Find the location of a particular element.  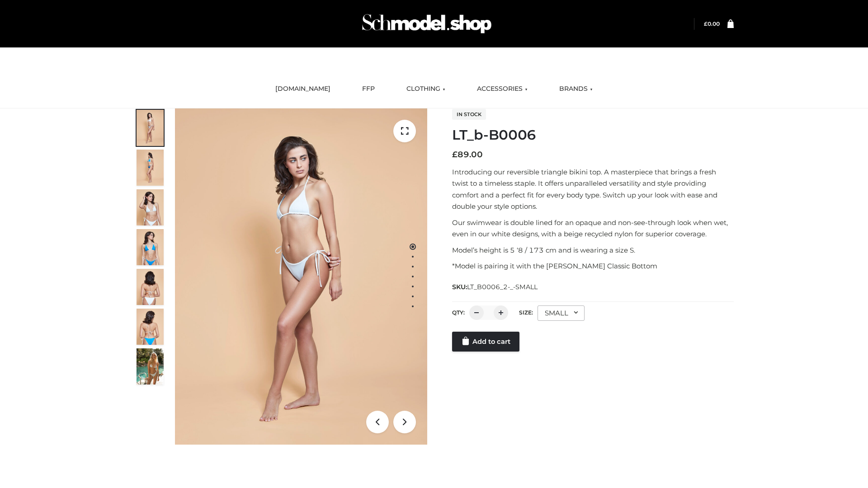

img: ArielClassicBikiniTop_CloudNine_AzureSky_OW114ECO_1-scaled.jpg is located at coordinates (150, 128).